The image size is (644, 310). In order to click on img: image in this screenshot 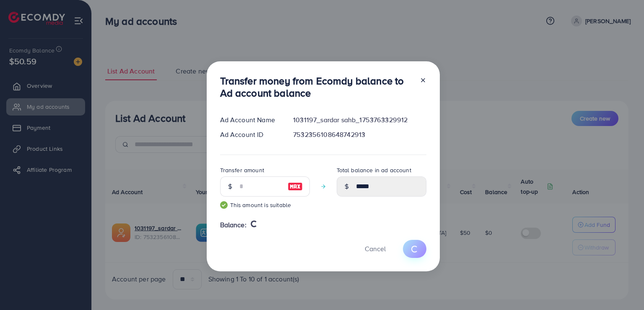, I will do `click(295, 186)`.